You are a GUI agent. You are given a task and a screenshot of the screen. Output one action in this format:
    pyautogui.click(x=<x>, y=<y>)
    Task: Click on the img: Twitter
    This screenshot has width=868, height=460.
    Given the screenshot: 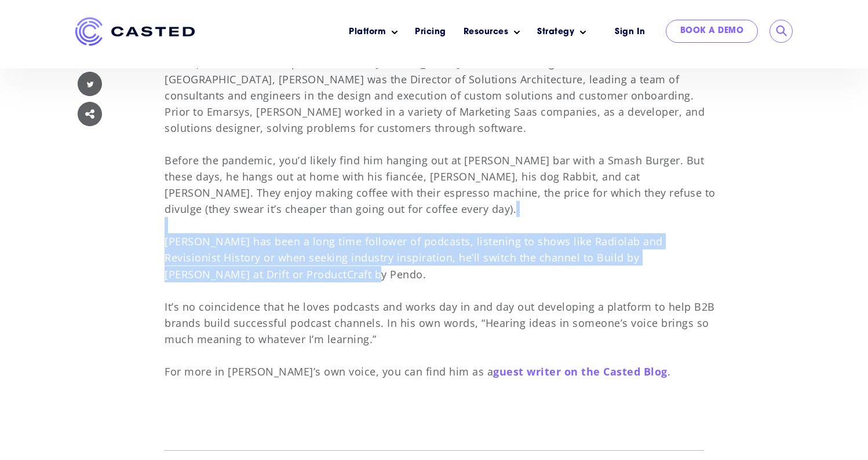 What is the action you would take?
    pyautogui.click(x=90, y=84)
    